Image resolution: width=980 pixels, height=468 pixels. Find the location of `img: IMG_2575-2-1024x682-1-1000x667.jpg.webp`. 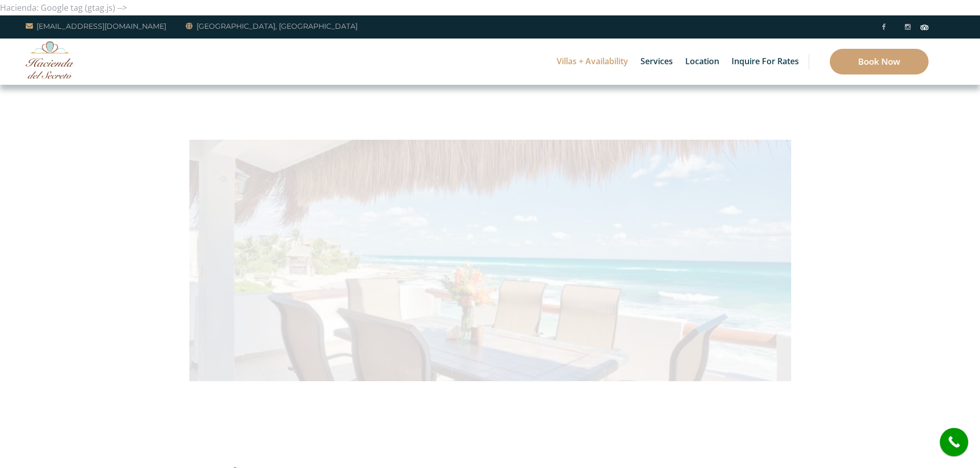

img: IMG_2575-2-1024x682-1-1000x667.jpg.webp is located at coordinates (490, 260).